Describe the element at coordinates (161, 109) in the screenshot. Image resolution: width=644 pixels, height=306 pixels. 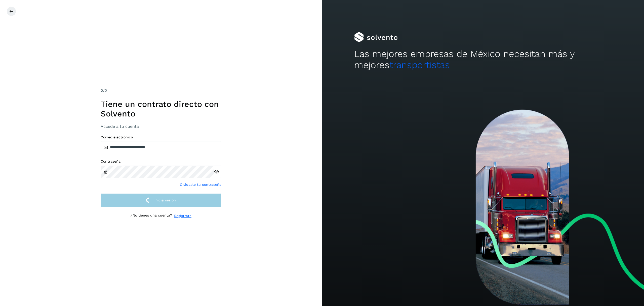
I see `h1: Tiene un contrato directo con Solvento` at that location.